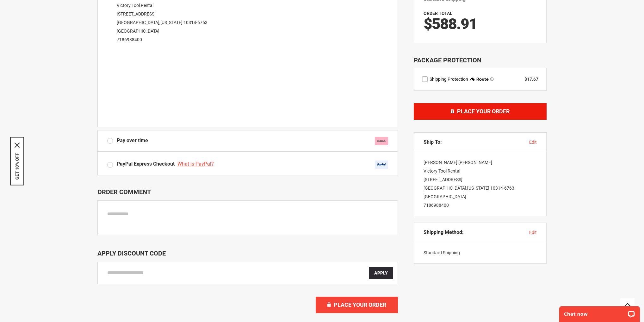  I want to click on span: Learn more, so click(492, 79).